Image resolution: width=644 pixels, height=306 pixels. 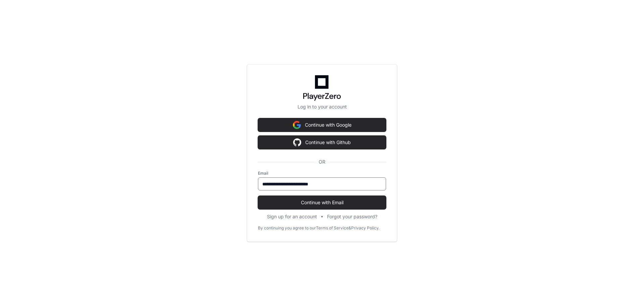 I want to click on span: Continue with Email, so click(x=322, y=203).